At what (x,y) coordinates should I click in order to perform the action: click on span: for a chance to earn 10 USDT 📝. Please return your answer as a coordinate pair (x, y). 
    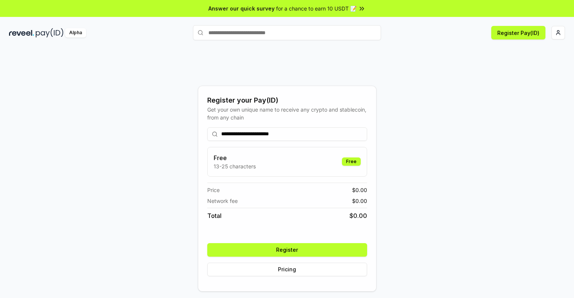
    Looking at the image, I should click on (317, 8).